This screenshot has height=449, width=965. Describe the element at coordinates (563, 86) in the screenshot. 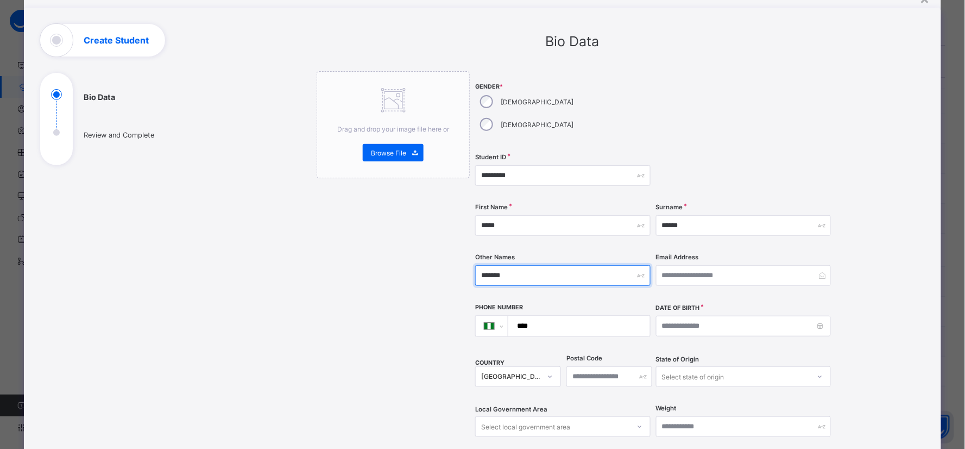

I see `span: Gender` at that location.